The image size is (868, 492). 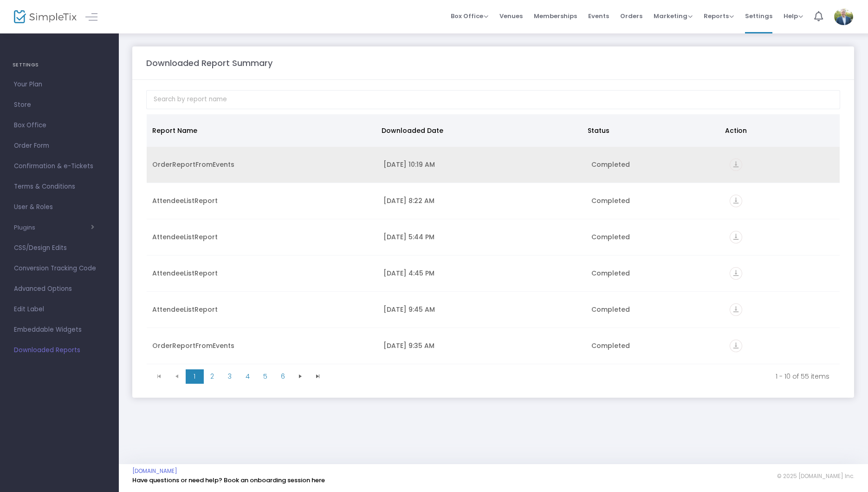 I want to click on span: Help, so click(x=793, y=16).